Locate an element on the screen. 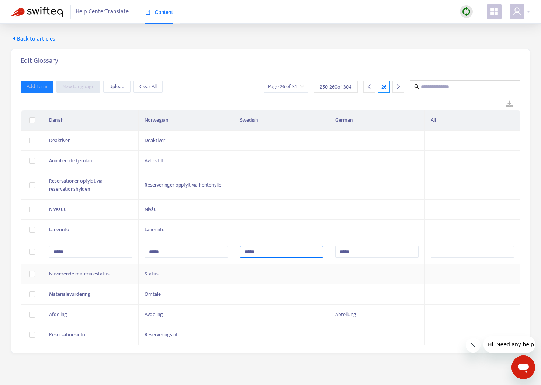  span: Omtale is located at coordinates (153, 294).